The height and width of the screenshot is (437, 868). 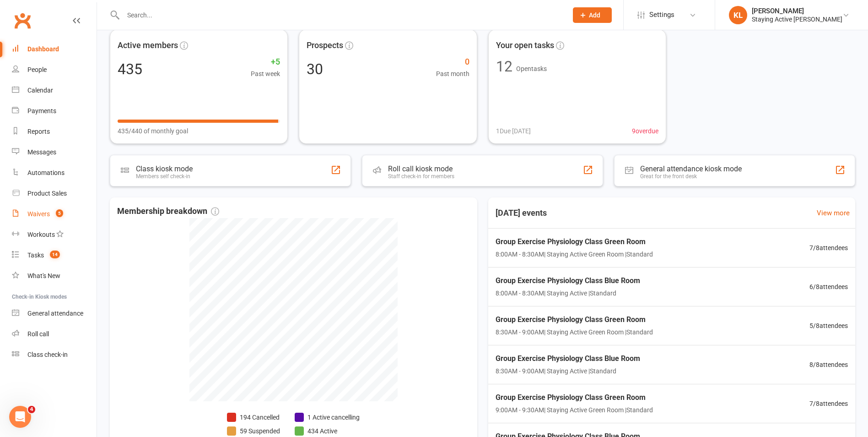 What do you see at coordinates (453, 74) in the screenshot?
I see `span: Past month` at bounding box center [453, 74].